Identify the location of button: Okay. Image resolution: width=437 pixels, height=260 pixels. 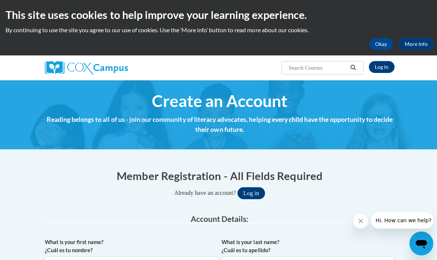
(379, 44).